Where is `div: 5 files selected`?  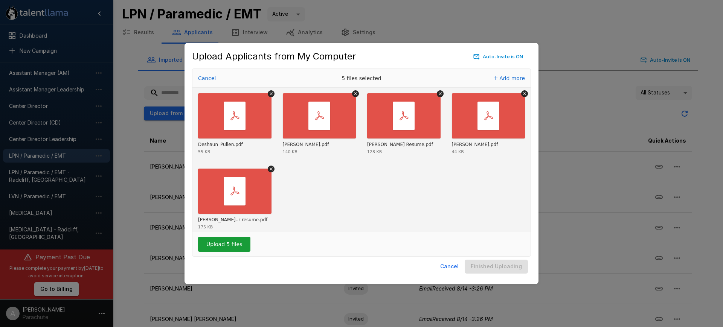
div: 5 files selected is located at coordinates (362, 78).